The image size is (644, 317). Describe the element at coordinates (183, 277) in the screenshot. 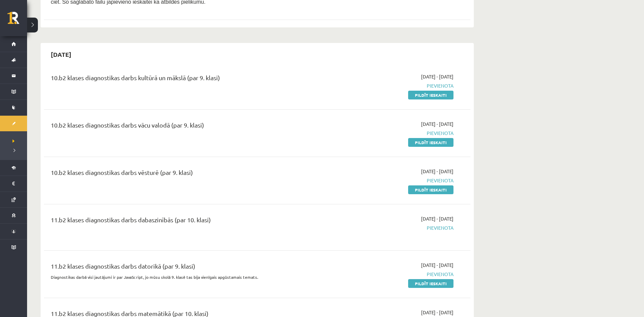

I see `p: Diagnostikas darbā visi jautājumi ir par JavaScript, jo mūsu skolā 9. klasē tas bija vienīgais ap...` at that location.